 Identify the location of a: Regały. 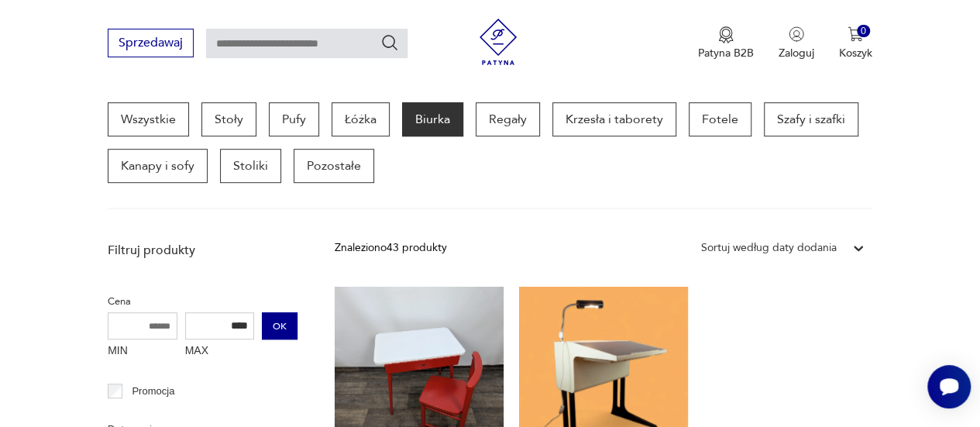
(507, 119).